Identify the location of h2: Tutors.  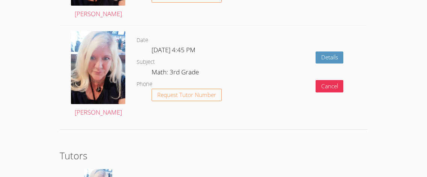
(213, 155).